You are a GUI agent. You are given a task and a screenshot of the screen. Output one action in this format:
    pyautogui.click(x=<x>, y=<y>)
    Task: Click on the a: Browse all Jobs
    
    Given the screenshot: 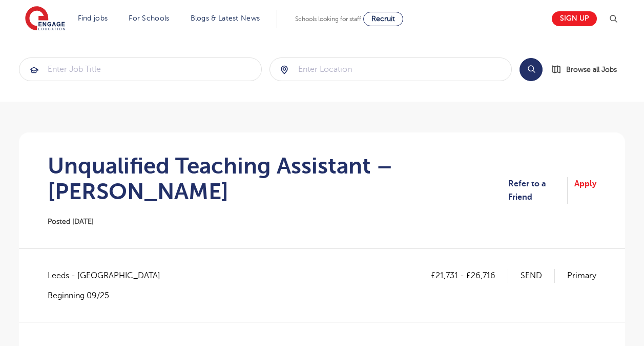 What is the action you would take?
    pyautogui.click(x=588, y=69)
    